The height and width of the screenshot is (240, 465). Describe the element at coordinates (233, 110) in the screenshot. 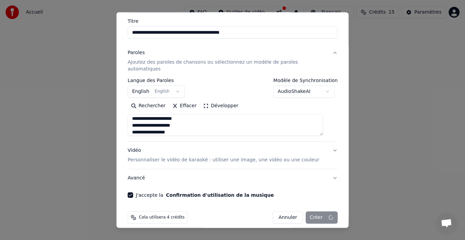

I see `div: ParolesAjoutez des paroles de chansons ou sélectionnez un modèle de paroles automatiques` at that location.